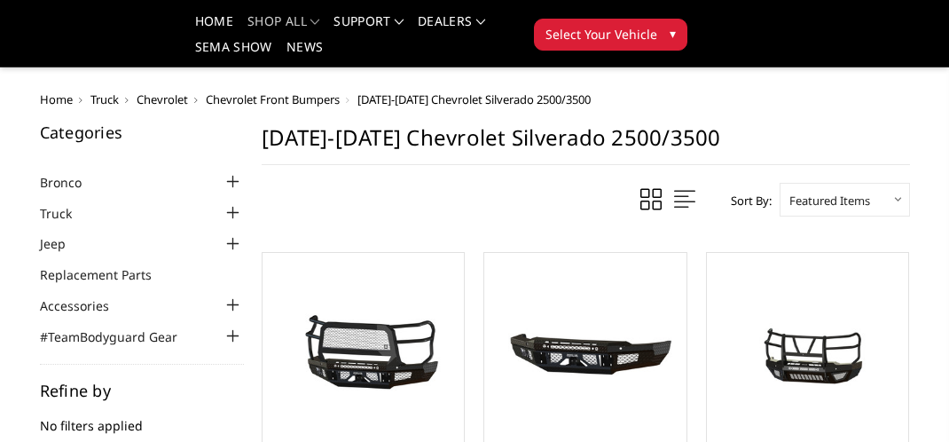  What do you see at coordinates (120, 336) in the screenshot?
I see `a: #TeamBodyguard Gear` at bounding box center [120, 336].